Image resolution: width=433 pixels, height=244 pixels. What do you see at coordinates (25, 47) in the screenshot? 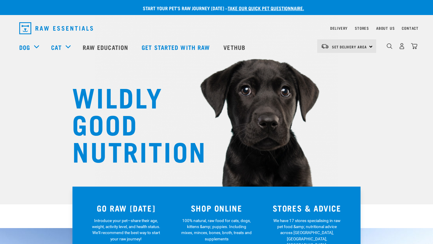
I see `a: Dog` at bounding box center [25, 47].